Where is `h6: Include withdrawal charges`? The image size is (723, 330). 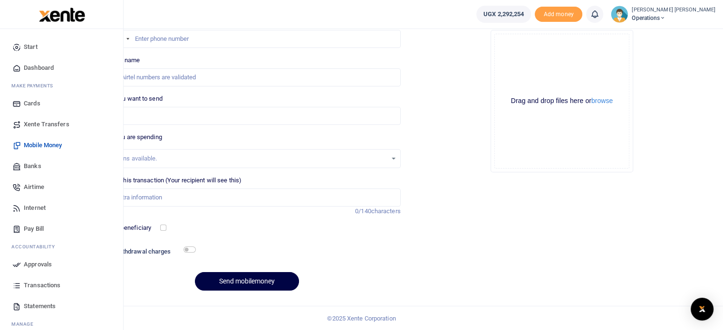 h6: Include withdrawal charges is located at coordinates (143, 252).